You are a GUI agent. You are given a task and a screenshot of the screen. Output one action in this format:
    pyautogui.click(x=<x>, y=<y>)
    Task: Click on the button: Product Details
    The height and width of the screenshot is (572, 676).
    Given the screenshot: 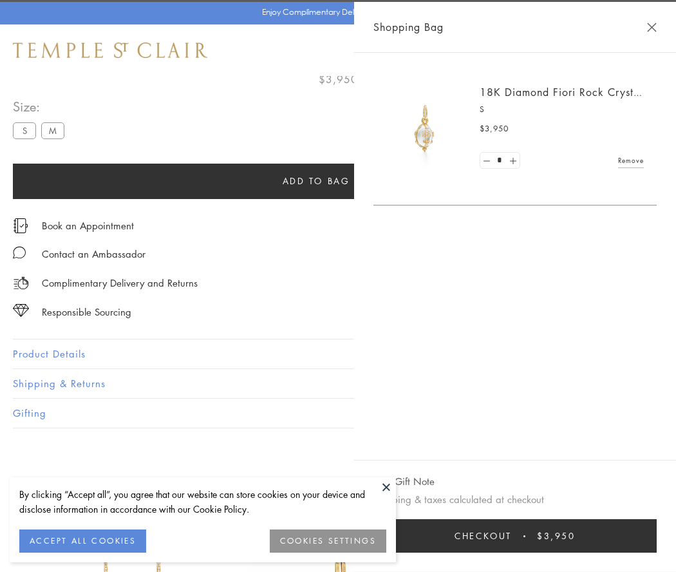 What is the action you would take?
    pyautogui.click(x=338, y=354)
    